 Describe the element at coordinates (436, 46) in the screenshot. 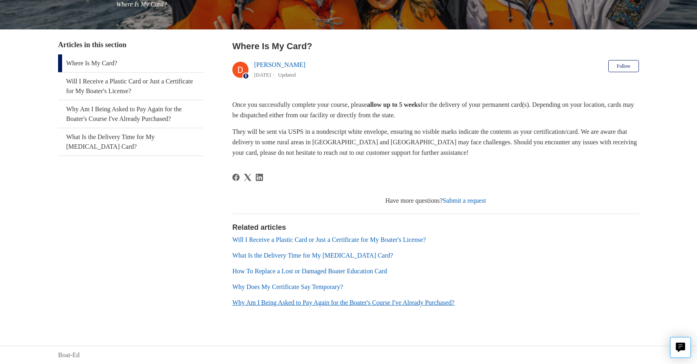

I see `h2: Where Is My Card?` at that location.